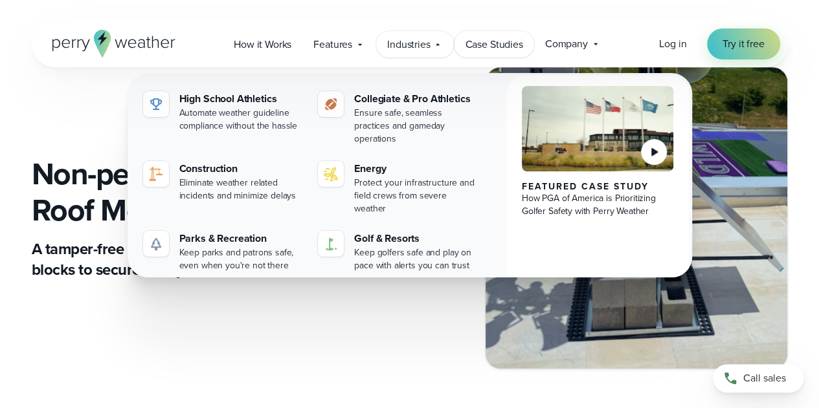  I want to click on div: How PGA of America is Prioritizing Golfer Safety with Perry Weather, so click(597, 205).